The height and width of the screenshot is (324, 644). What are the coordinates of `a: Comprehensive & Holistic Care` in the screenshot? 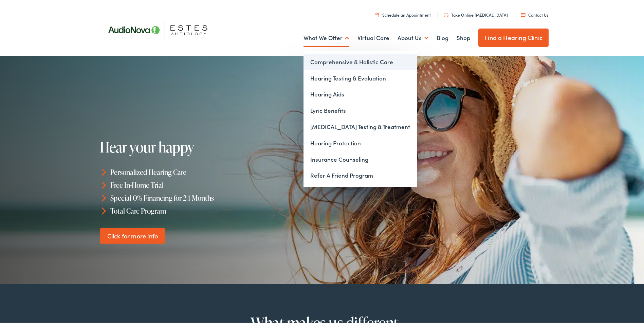 It's located at (360, 61).